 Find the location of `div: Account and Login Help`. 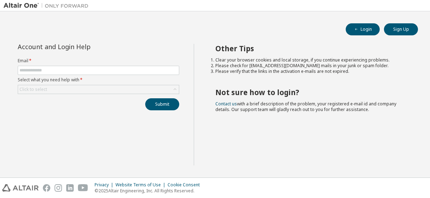

div: Account and Login Help is located at coordinates (82, 47).